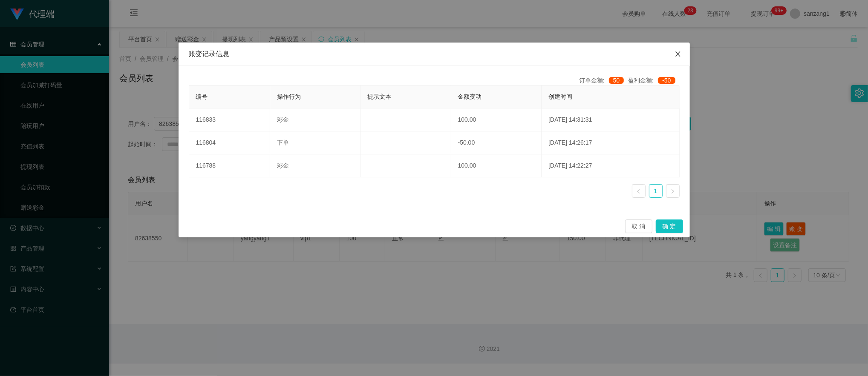 This screenshot has width=868, height=376. Describe the element at coordinates (617, 80) in the screenshot. I see `span: 50` at that location.